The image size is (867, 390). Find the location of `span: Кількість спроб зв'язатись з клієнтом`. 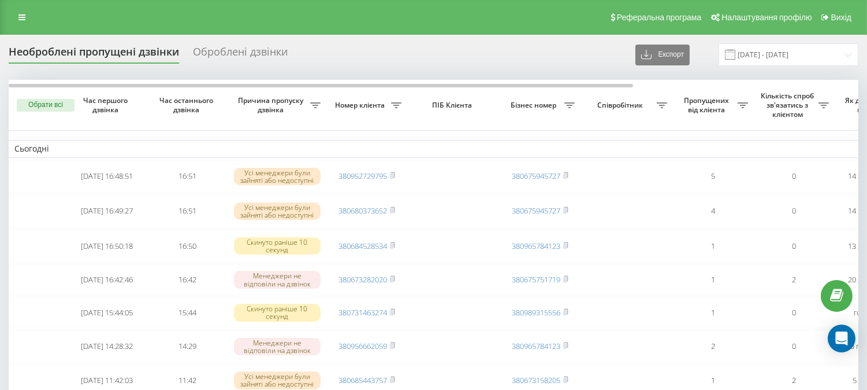

span: Кількість спроб зв'язатись з клієнтом is located at coordinates (789, 105).